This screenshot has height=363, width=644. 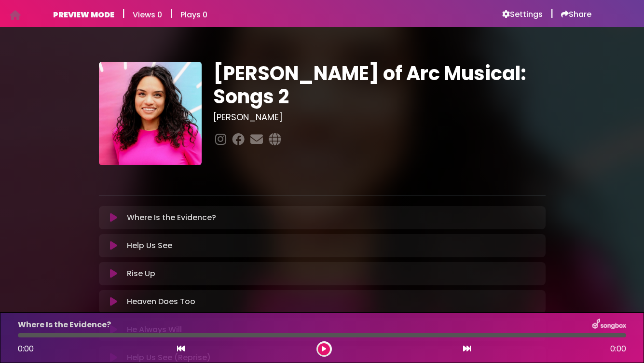 What do you see at coordinates (576, 15) in the screenshot?
I see `h6: Share` at bounding box center [576, 15].